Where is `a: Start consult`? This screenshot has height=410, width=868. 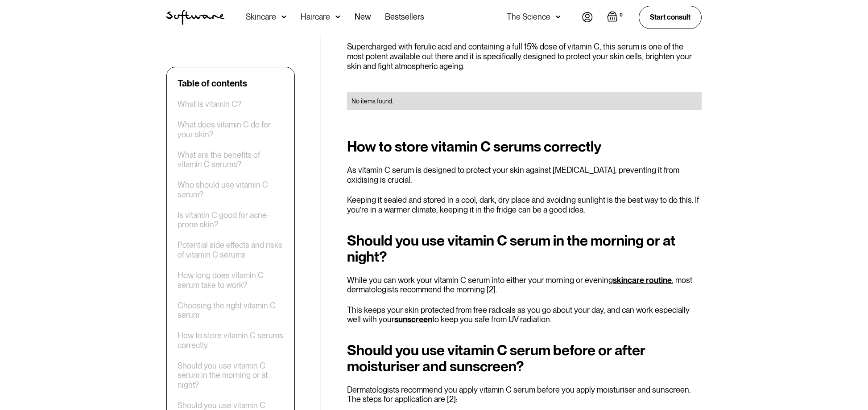
a: Start consult is located at coordinates (670, 17).